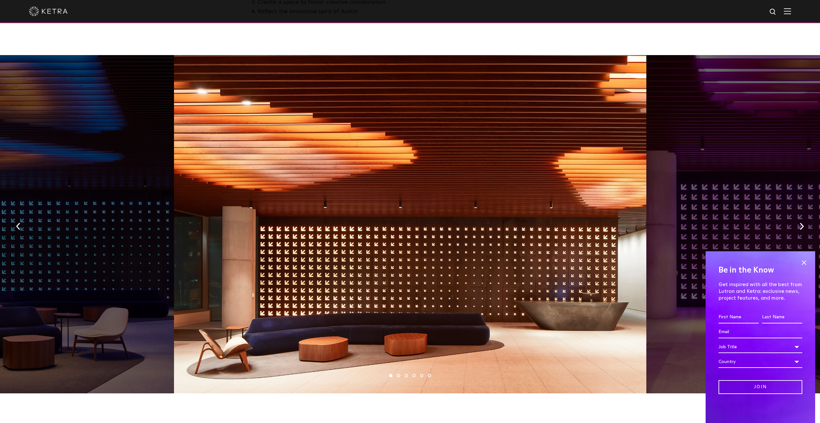  I want to click on div: Country, so click(760, 362).